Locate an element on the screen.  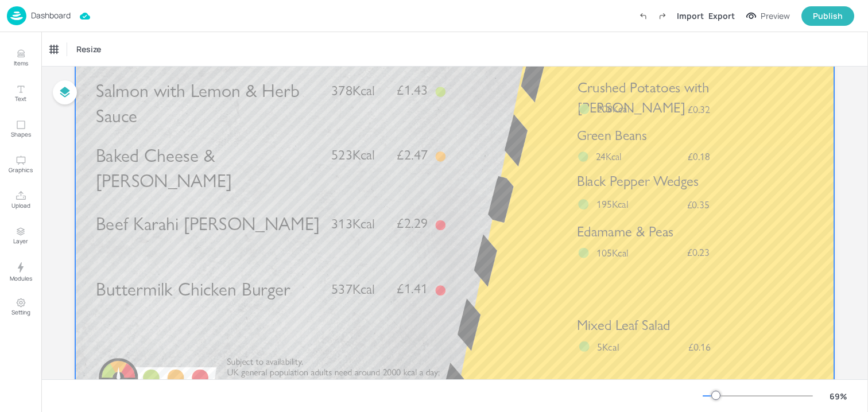
span: £0.32 is located at coordinates (699, 109).